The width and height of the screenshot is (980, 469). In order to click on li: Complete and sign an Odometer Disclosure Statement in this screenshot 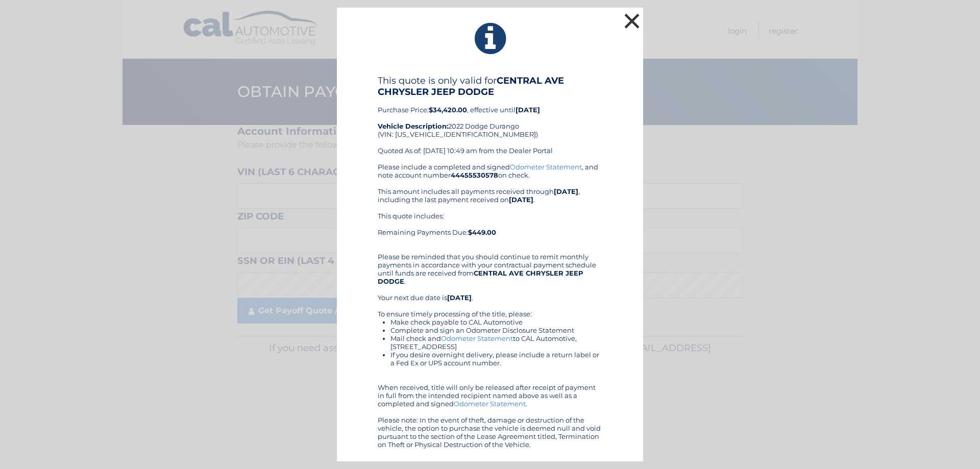, I will do `click(496, 330)`.